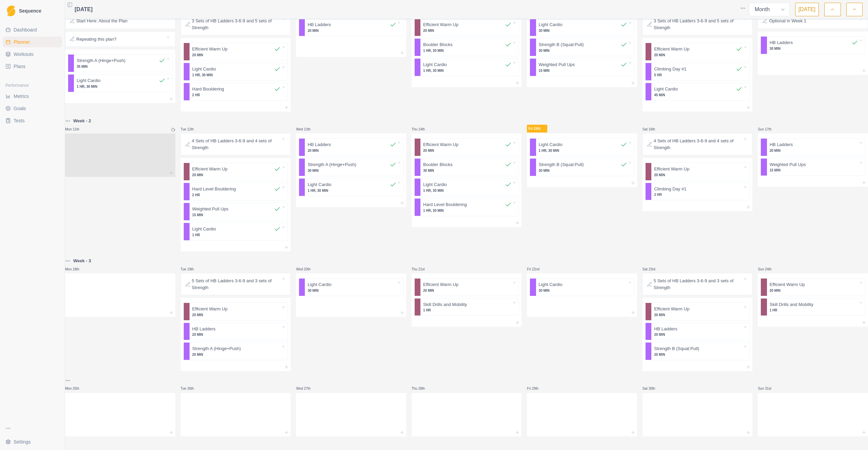  I want to click on p: Boulder Blocks, so click(438, 45).